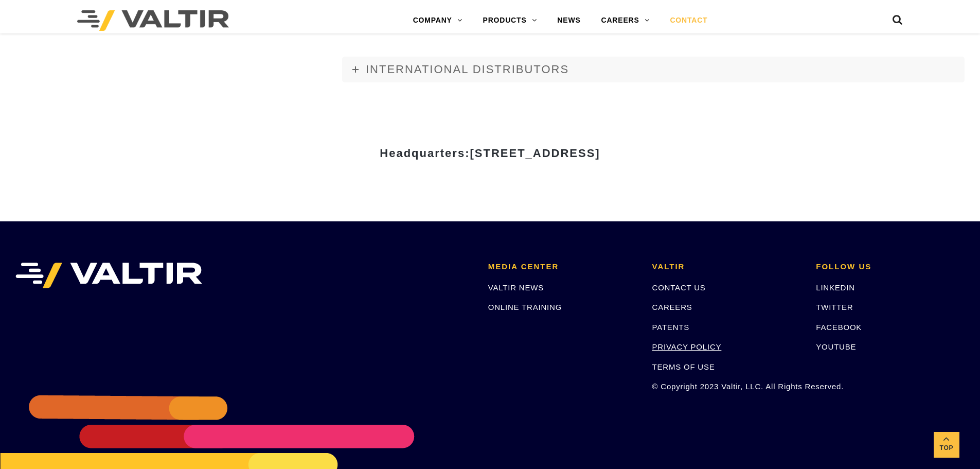 This screenshot has height=469, width=980. What do you see at coordinates (834, 307) in the screenshot?
I see `a: TWITTER` at bounding box center [834, 307].